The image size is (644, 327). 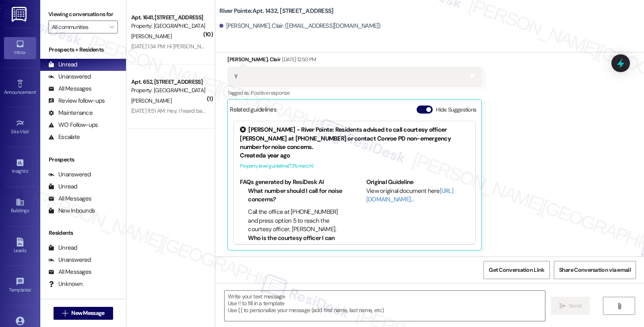 What do you see at coordinates (73, 125) in the screenshot?
I see `div: WO Follow-ups` at bounding box center [73, 125].